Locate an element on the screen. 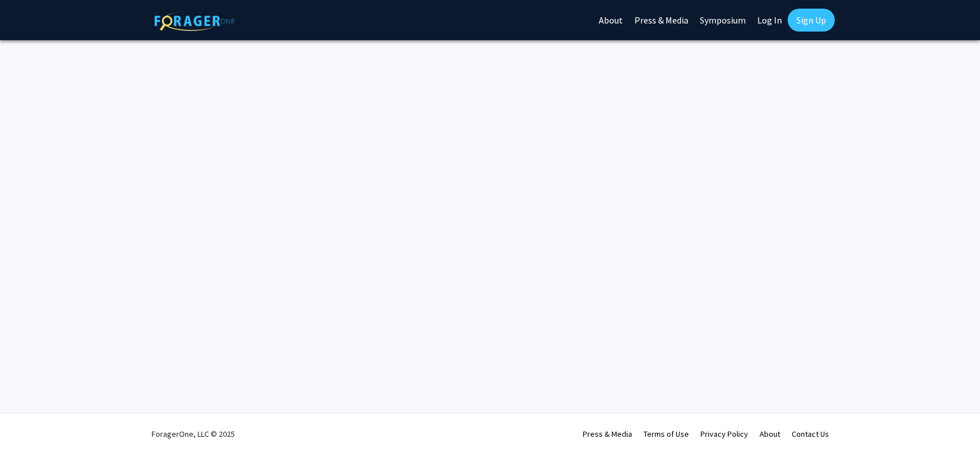 Image resolution: width=980 pixels, height=454 pixels. div: ForagerOne, LLC © 2025 is located at coordinates (193, 434).